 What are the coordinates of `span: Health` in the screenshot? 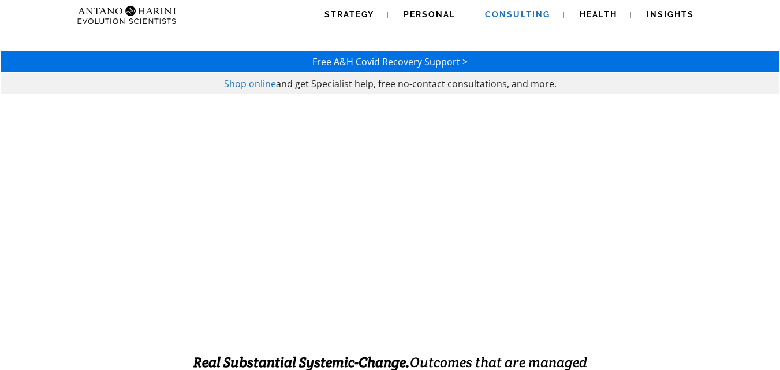 It's located at (598, 14).